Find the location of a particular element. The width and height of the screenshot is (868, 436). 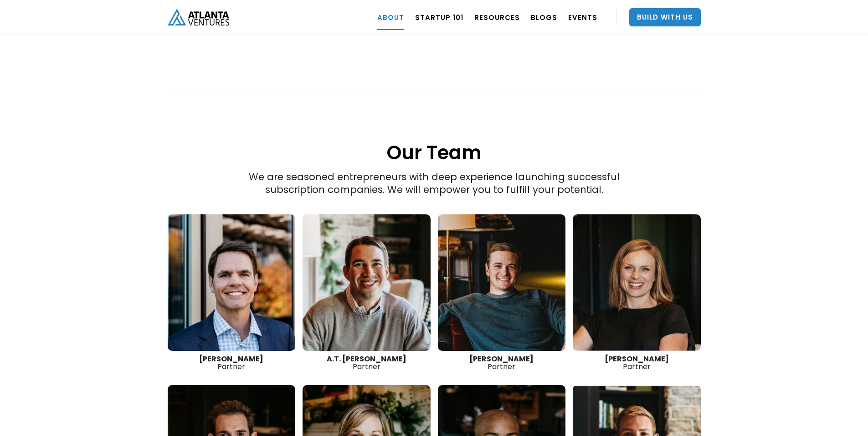

a: ABOUT is located at coordinates (390, 18).